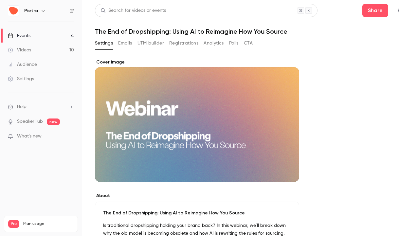 The image size is (417, 236). Describe the element at coordinates (22, 107) in the screenshot. I see `span: Help` at that location.